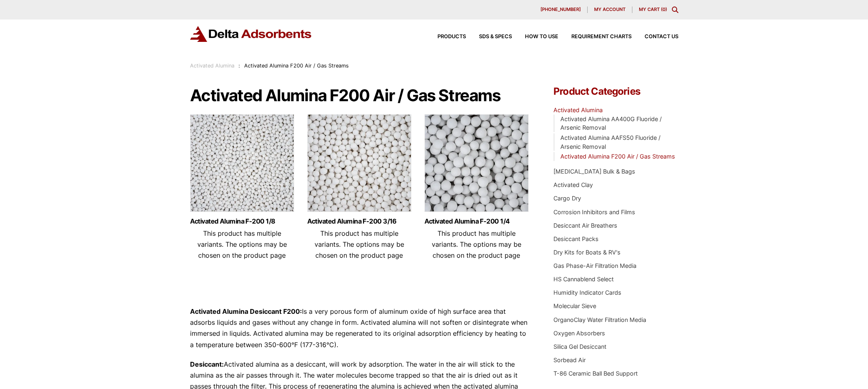 The height and width of the screenshot is (389, 868). I want to click on a: Dry Kits for Boats & RV's, so click(586, 252).